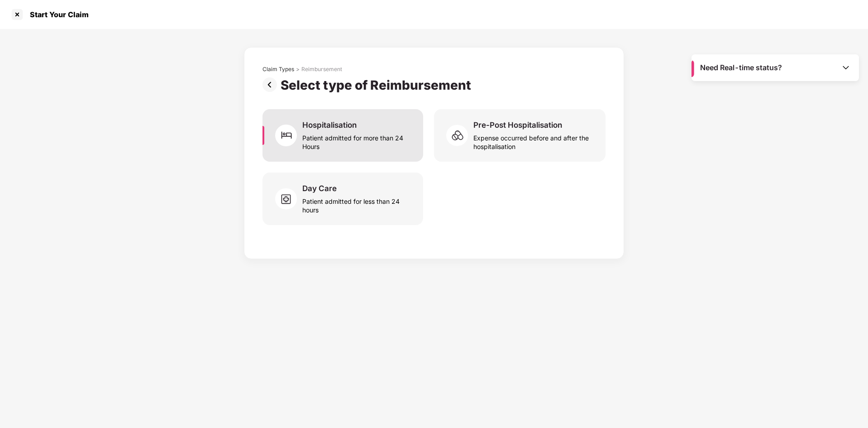 This screenshot has width=868, height=428. Describe the element at coordinates (357, 141) in the screenshot. I see `div: Patient admitted for more than 24 Hours` at that location.